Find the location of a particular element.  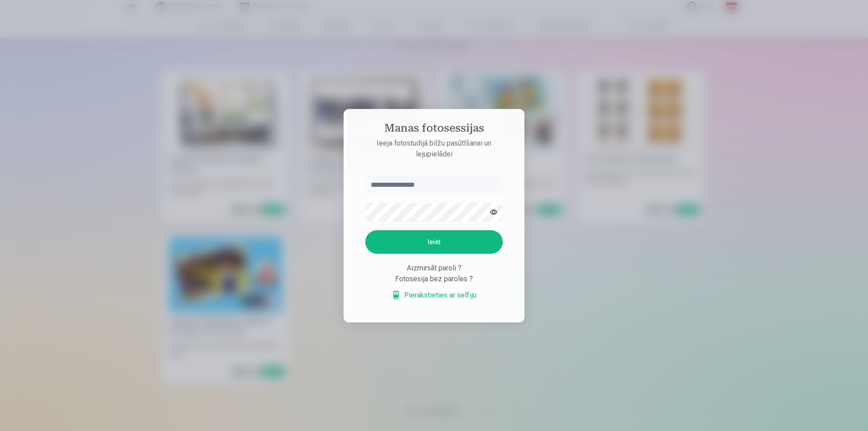

div: Fotosesija bez paroles ? is located at coordinates (434, 279).